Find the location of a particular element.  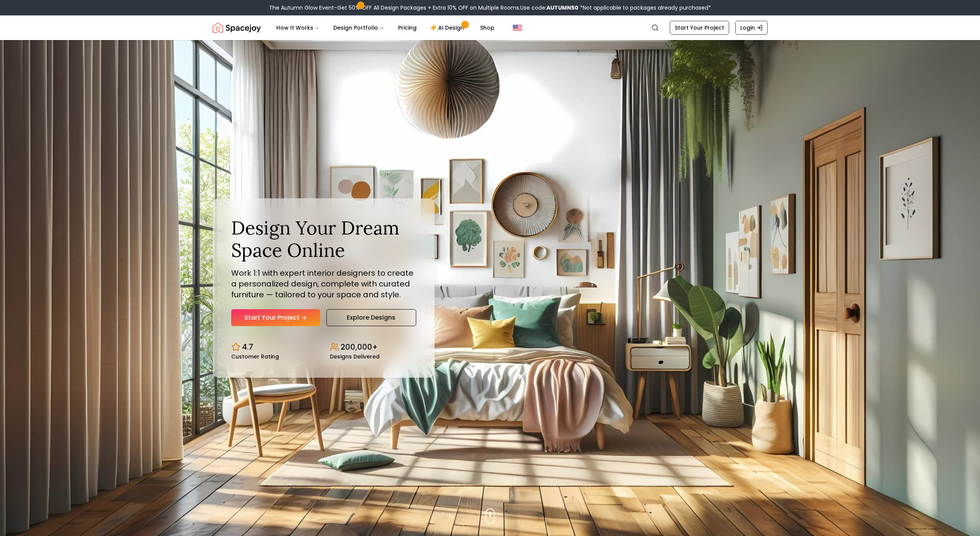

span: Use code: is located at coordinates (549, 8).